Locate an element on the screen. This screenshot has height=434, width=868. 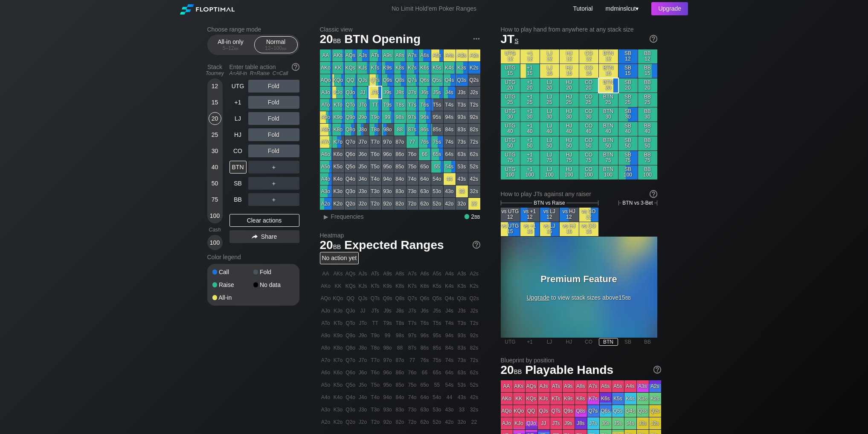
div: SB 30 is located at coordinates (628, 114).